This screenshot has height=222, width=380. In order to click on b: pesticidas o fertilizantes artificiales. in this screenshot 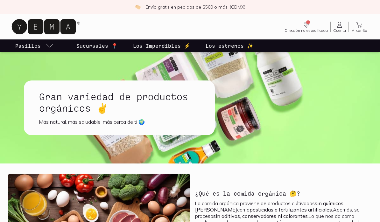, I will do `click(292, 210)`.